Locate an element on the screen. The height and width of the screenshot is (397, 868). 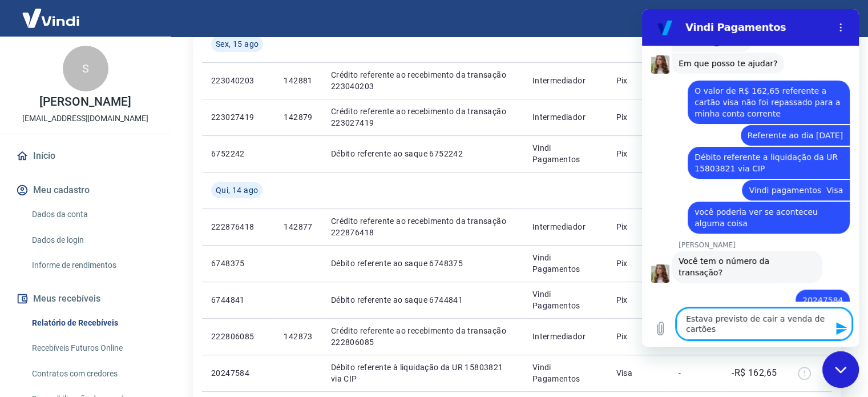
h2: Vindi Pagamentos is located at coordinates (113, 19).